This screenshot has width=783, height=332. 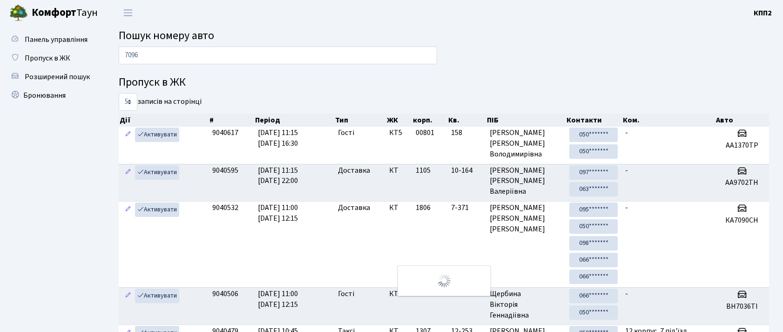 I want to click on span: 1806, so click(x=423, y=208).